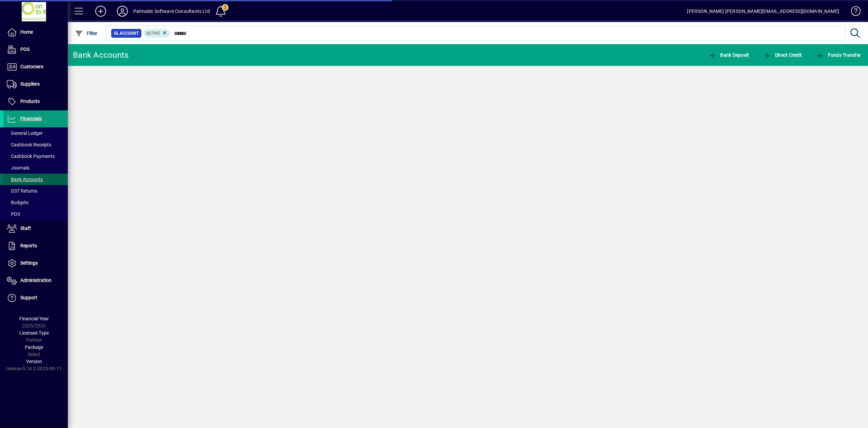 The width and height of the screenshot is (868, 428). Describe the element at coordinates (31, 156) in the screenshot. I see `span: Cashbook Payments` at that location.